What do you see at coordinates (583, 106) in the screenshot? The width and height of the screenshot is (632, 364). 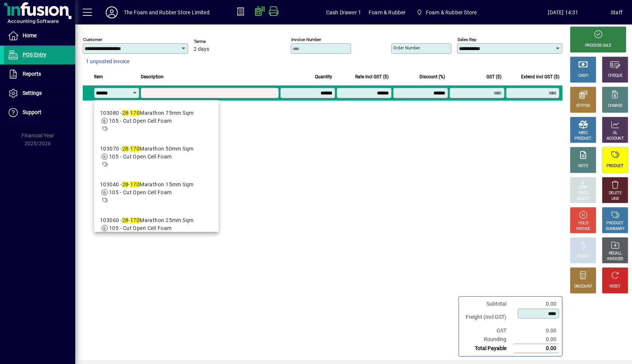 I see `div: EFTPOS` at bounding box center [583, 106].